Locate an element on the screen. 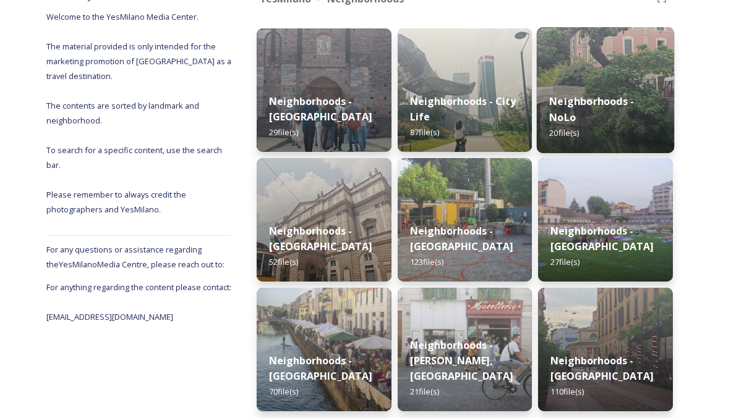 This screenshot has width=744, height=418. span: 87 file(s) is located at coordinates (424, 132).